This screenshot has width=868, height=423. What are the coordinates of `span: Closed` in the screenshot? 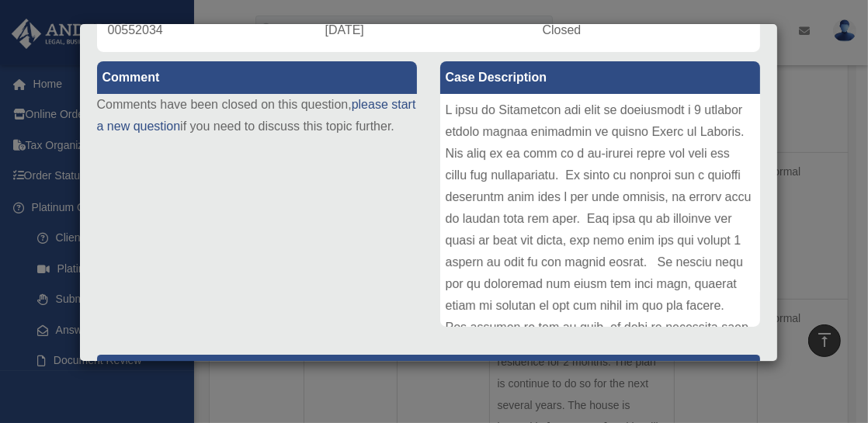 It's located at (561, 30).